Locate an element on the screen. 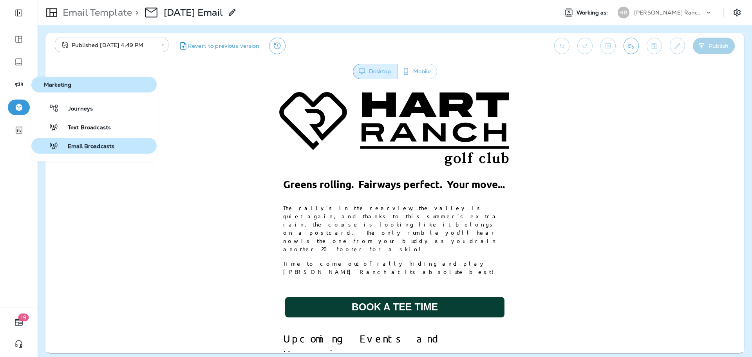  button: Expand Sidebar is located at coordinates (19, 13).